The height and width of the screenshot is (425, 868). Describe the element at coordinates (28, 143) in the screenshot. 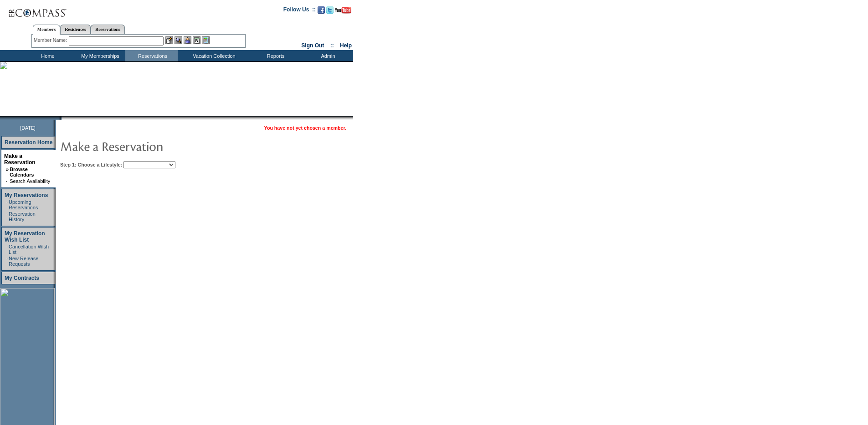

I see `a: Reservation Home` at that location.